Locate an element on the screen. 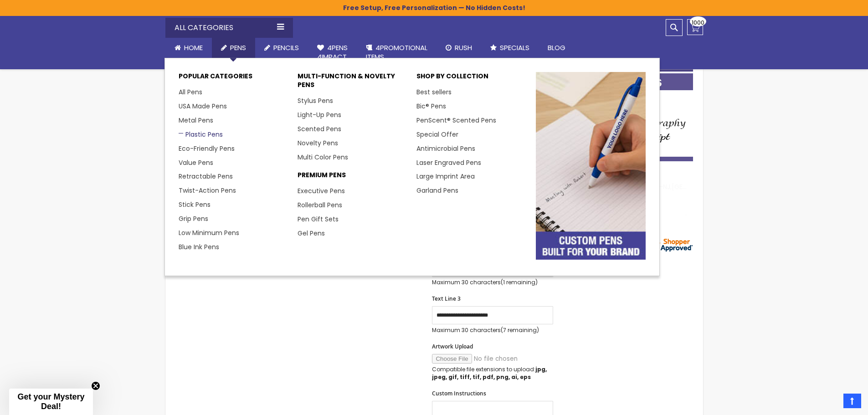  a: Executive Pens is located at coordinates (321, 191).